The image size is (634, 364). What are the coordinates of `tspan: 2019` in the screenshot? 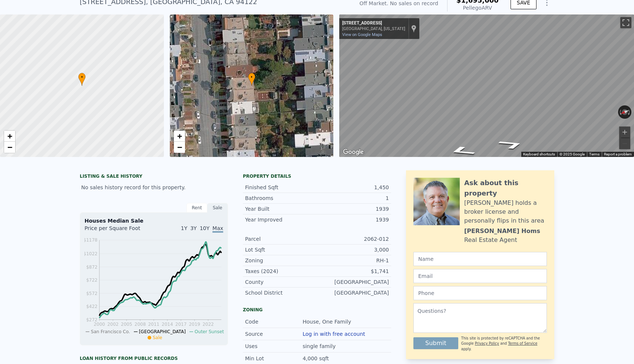 It's located at (195, 324).